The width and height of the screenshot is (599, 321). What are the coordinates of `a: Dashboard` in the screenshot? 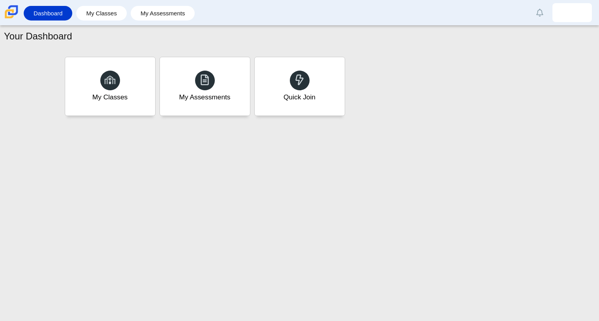 It's located at (48, 13).